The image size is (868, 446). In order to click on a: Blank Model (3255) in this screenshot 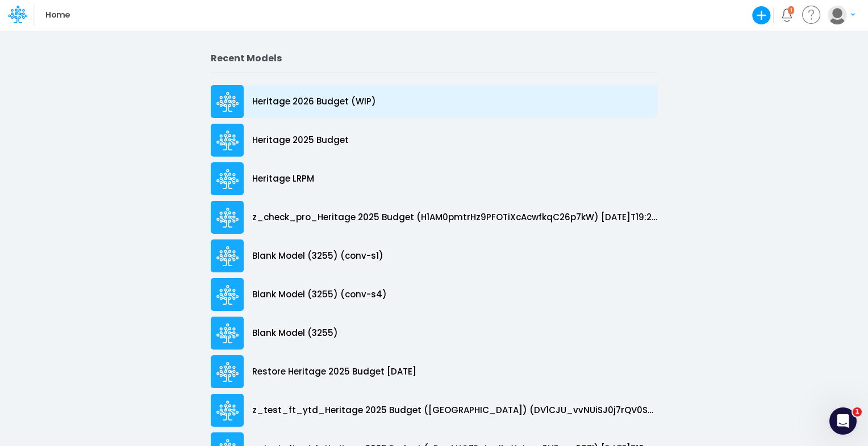, I will do `click(434, 333)`.